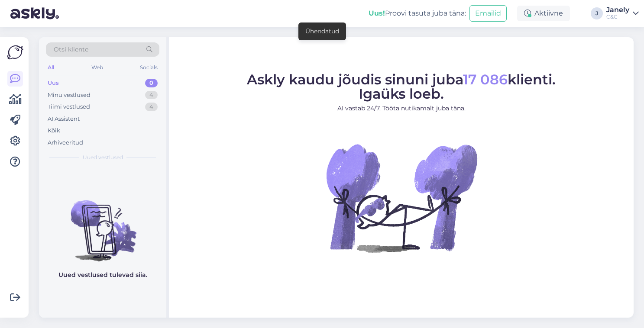  What do you see at coordinates (53, 131) in the screenshot?
I see `div: Kõik` at bounding box center [53, 131].